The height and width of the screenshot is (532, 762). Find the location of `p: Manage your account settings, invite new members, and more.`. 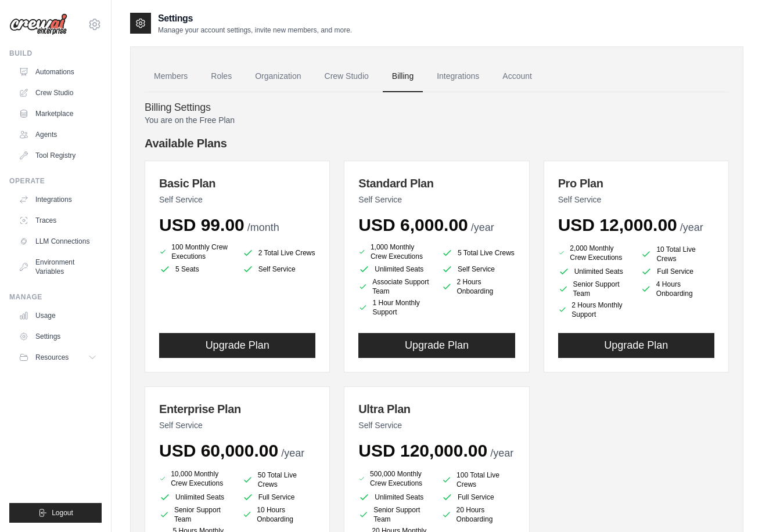

p: Manage your account settings, invite new members, and more. is located at coordinates (255, 30).